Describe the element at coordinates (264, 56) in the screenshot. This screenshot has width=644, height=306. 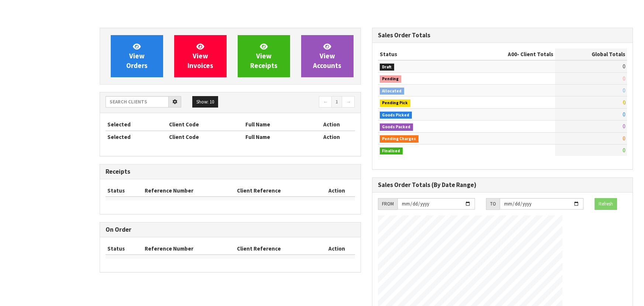
I see `a: ViewReceipts` at that location.